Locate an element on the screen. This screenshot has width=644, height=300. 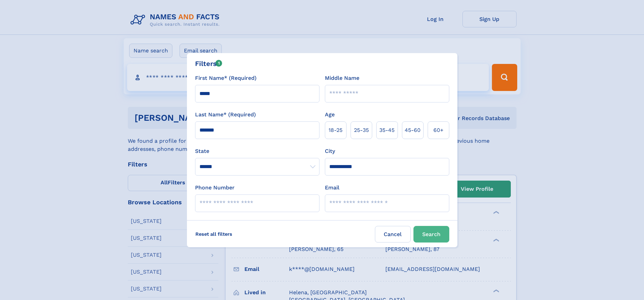
div: Filters is located at coordinates (209, 63).